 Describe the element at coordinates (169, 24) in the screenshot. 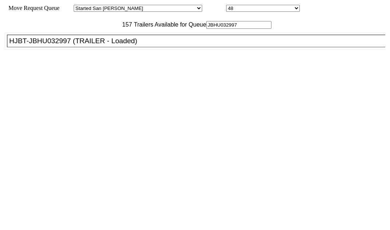

I see `span: Trailers Available for Queue` at that location.